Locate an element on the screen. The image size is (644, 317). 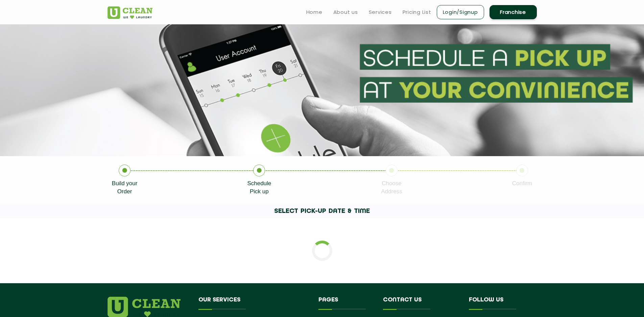
a: Franchise is located at coordinates (513, 12).